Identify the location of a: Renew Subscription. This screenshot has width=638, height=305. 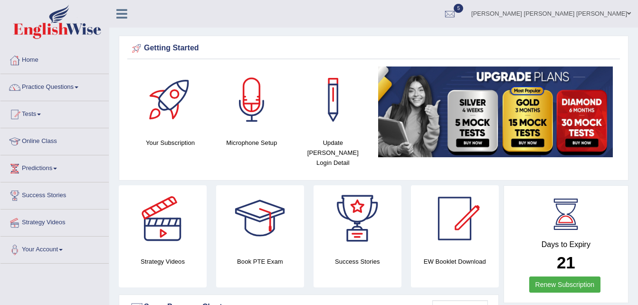
(565, 284).